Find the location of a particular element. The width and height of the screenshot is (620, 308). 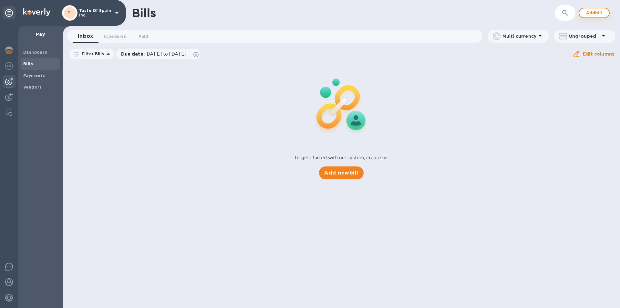

u: Edit columns is located at coordinates (599, 54).